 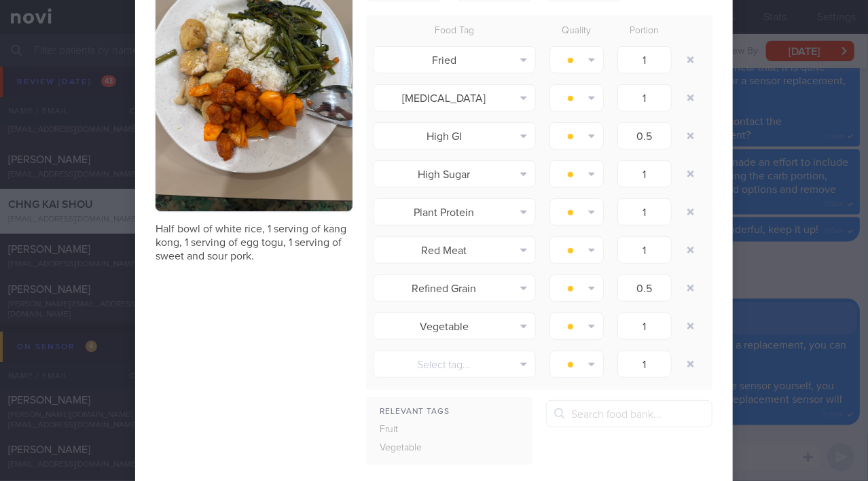 What do you see at coordinates (645, 31) in the screenshot?
I see `div: Portion` at bounding box center [645, 31].